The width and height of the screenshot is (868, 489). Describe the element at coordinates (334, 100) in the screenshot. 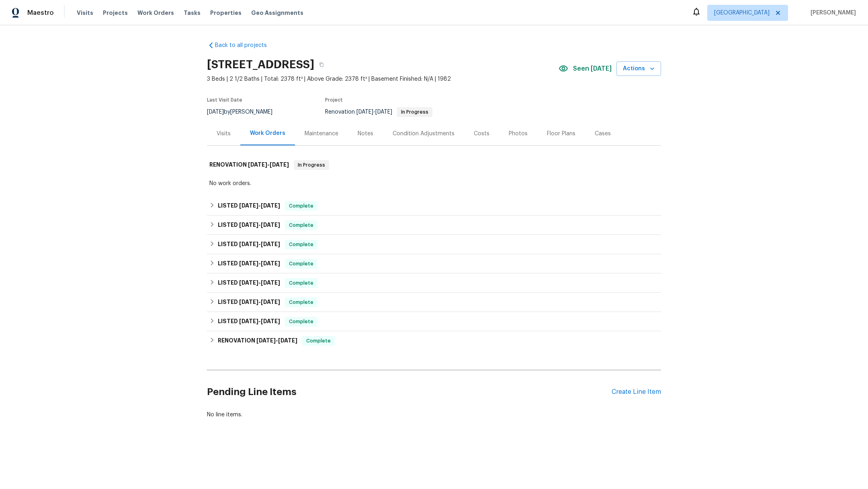

I see `span: Project` at that location.